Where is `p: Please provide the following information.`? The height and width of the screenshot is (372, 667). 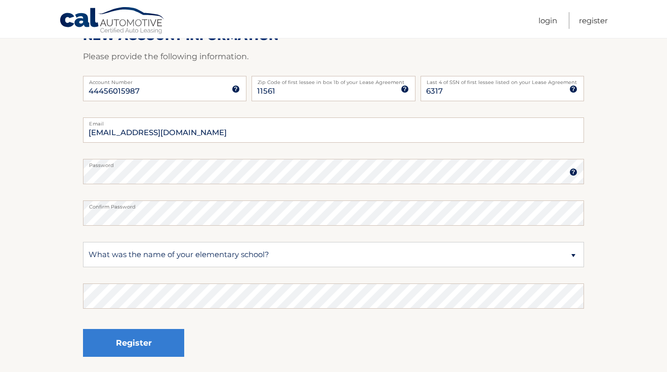 p: Please provide the following information. is located at coordinates (333, 57).